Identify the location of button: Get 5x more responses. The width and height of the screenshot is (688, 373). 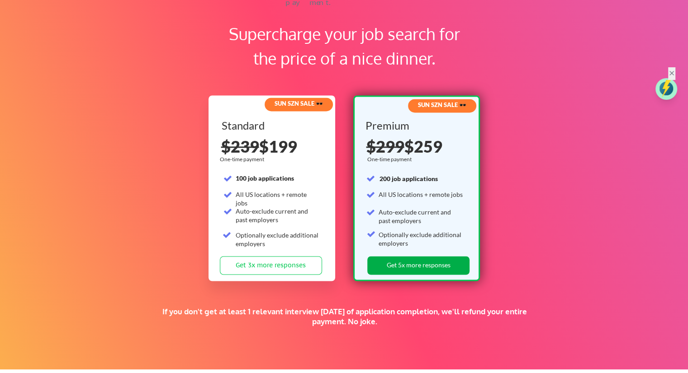
(418, 265).